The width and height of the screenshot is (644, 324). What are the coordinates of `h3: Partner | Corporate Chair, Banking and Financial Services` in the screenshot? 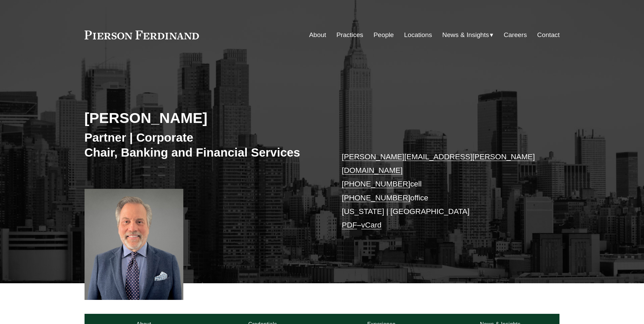 It's located at (203, 145).